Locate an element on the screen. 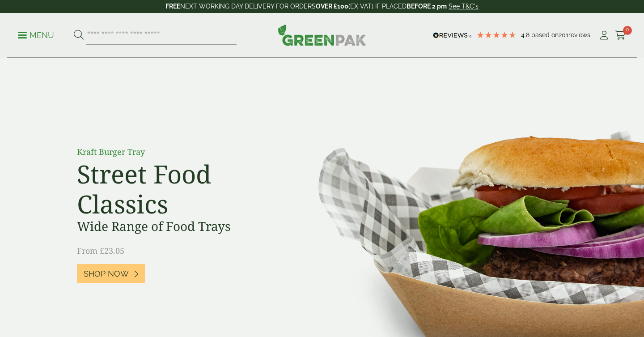 The width and height of the screenshot is (644, 337). span: 0 is located at coordinates (628, 30).